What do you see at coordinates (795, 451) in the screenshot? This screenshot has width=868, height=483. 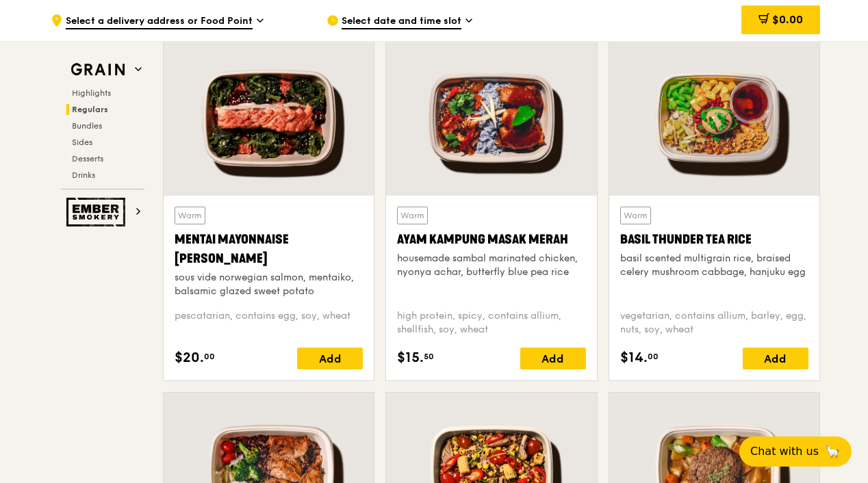 I see `button: Chat with us🦙` at bounding box center [795, 451].